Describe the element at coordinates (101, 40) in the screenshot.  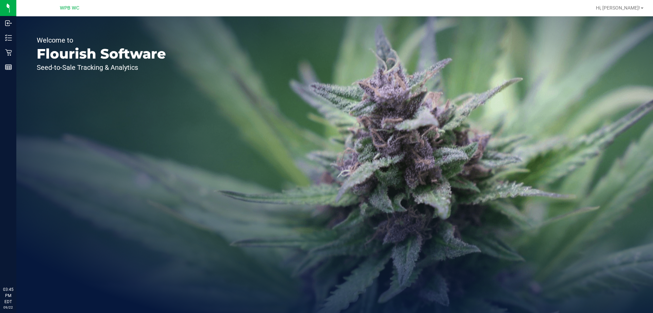
I see `p: Welcome to` at that location.